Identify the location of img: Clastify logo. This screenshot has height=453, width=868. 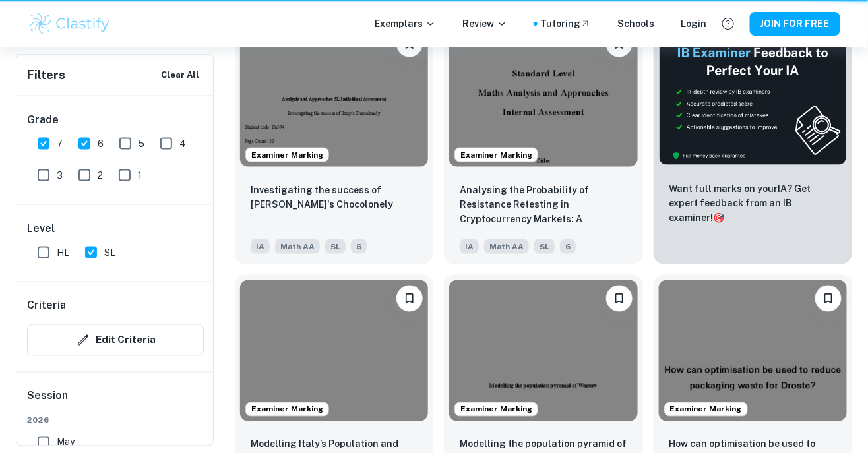
(69, 24).